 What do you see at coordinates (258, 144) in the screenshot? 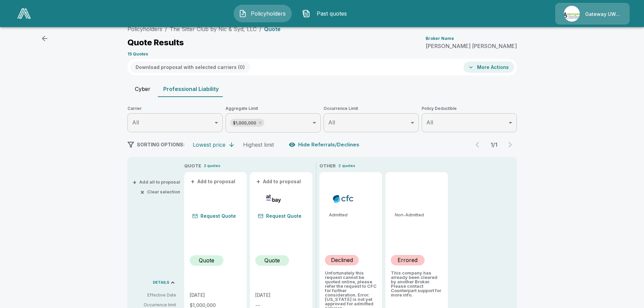
I see `div: Highest limit` at bounding box center [258, 144].